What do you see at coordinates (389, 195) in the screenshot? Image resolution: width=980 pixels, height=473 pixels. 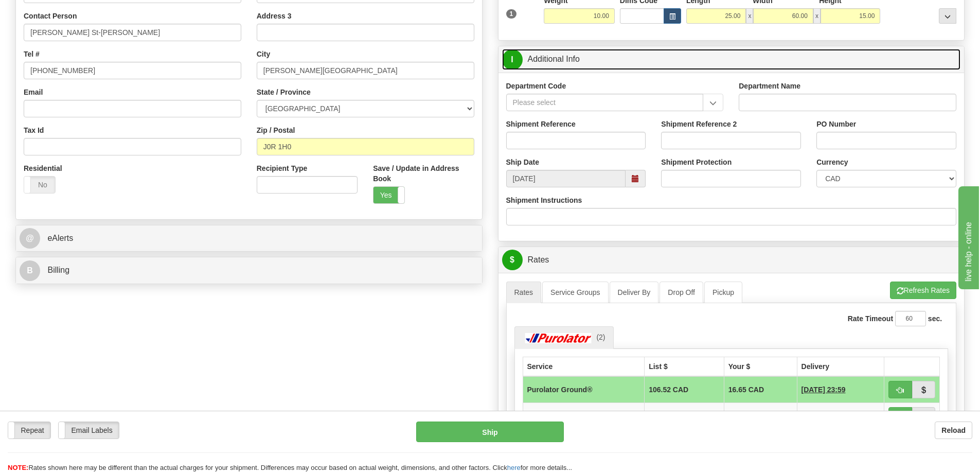 I see `label: Yes` at bounding box center [389, 195].